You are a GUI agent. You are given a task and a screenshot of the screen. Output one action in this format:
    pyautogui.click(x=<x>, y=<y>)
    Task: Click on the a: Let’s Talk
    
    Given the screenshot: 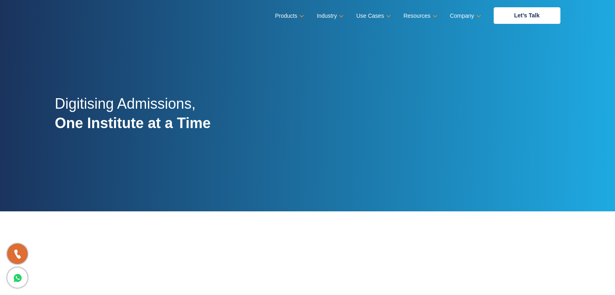 What is the action you would take?
    pyautogui.click(x=527, y=15)
    